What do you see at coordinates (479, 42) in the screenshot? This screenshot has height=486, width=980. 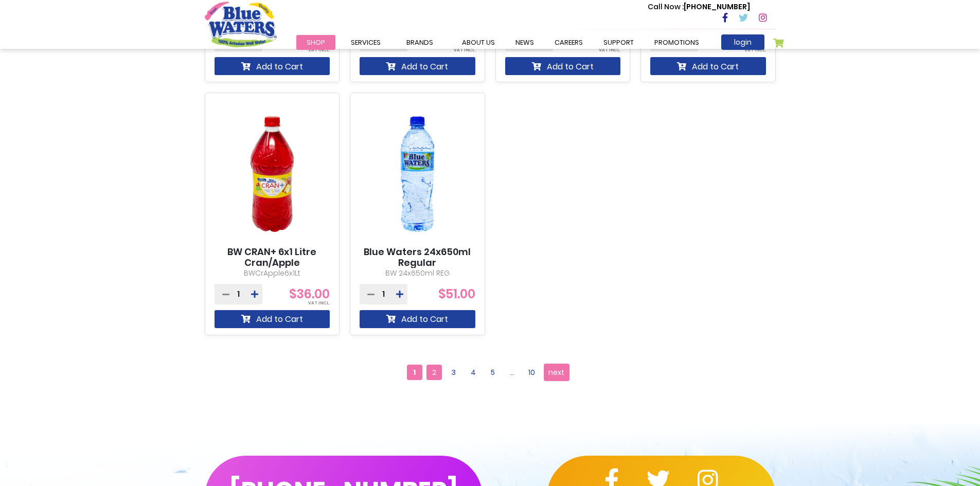 I see `a: about us` at bounding box center [479, 42].